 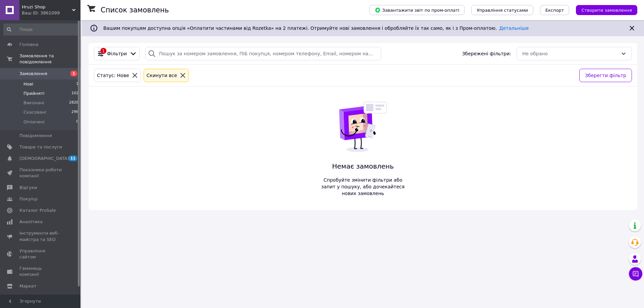 What do you see at coordinates (41, 29) in the screenshot?
I see `input: Пошук` at bounding box center [41, 29].